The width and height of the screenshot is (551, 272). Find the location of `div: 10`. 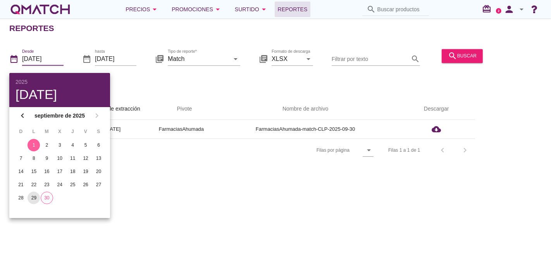

div: 10 is located at coordinates (60, 158).